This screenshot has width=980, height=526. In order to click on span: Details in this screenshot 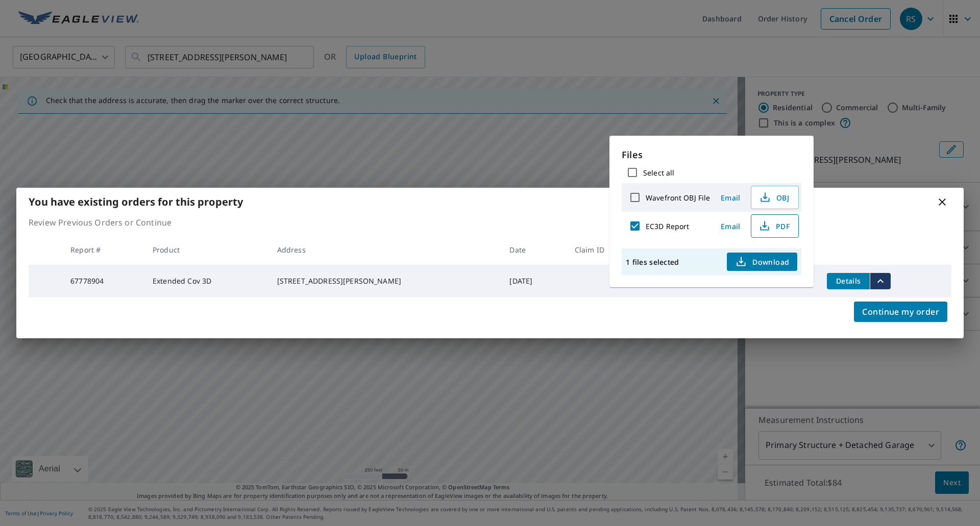, I will do `click(848, 281)`.